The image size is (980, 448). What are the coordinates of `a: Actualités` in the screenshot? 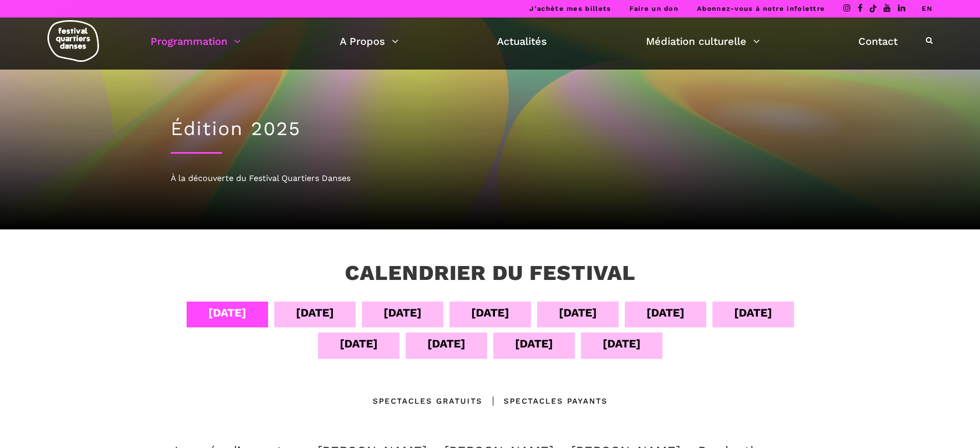 It's located at (522, 41).